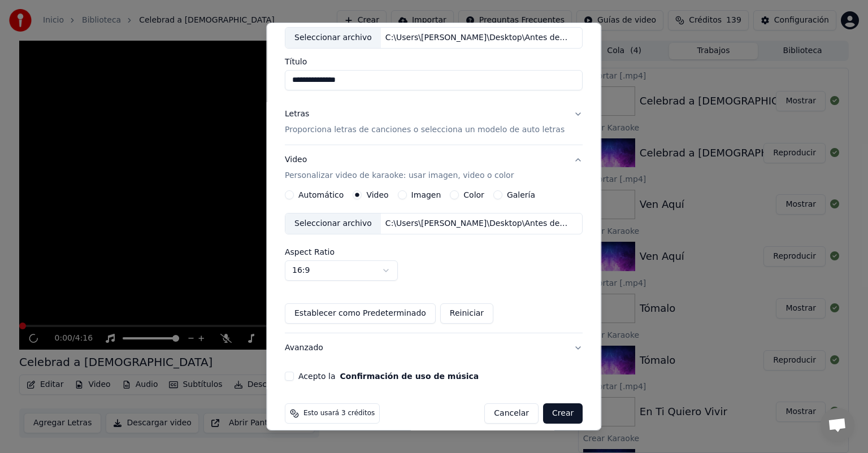 This screenshot has height=453, width=868. What do you see at coordinates (433, 348) in the screenshot?
I see `button: Avanzado` at bounding box center [433, 348].